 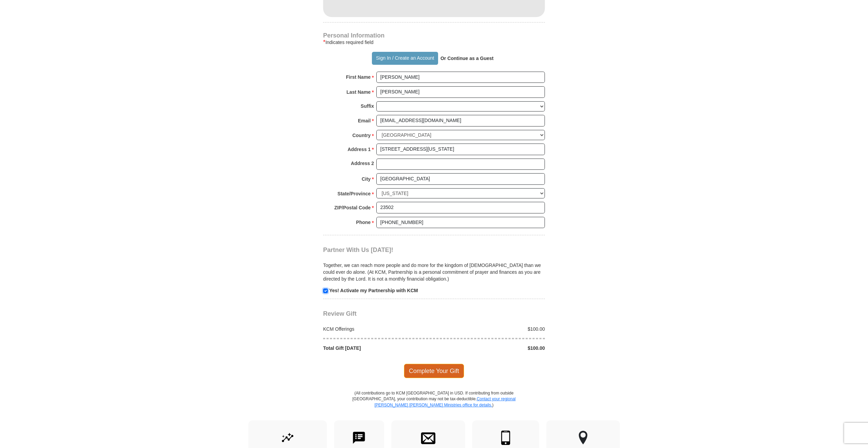 What do you see at coordinates (358, 77) in the screenshot?
I see `strong: First Name` at bounding box center [358, 77].